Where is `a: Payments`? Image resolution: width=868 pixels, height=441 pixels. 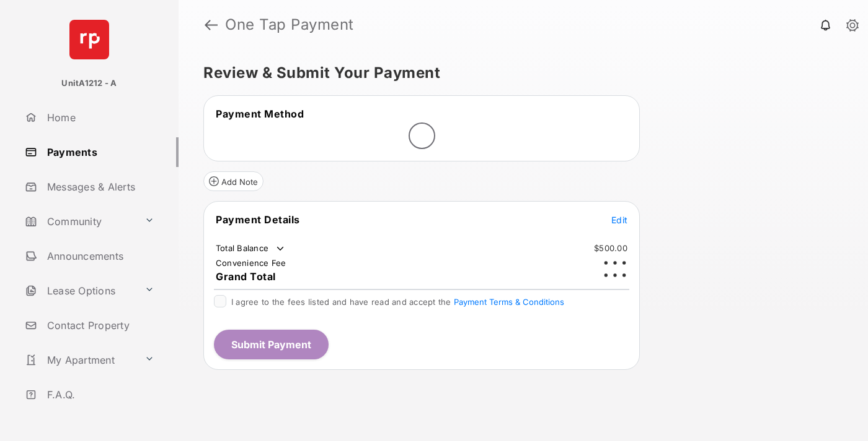 a: Payments is located at coordinates (99, 152).